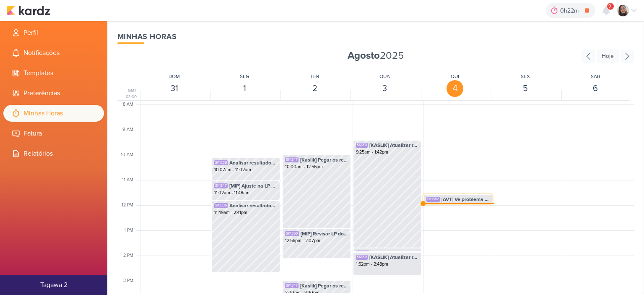  What do you see at coordinates (455, 76) in the screenshot?
I see `div: QUI` at bounding box center [455, 76].